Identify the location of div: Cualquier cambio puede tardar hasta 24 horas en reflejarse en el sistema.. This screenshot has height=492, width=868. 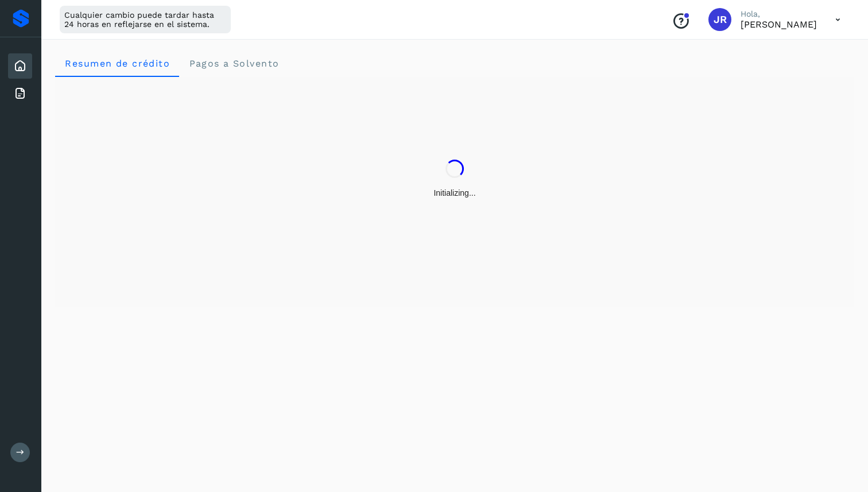
(145, 20).